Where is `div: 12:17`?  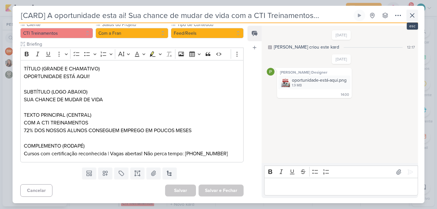 div: 12:17 is located at coordinates (411, 47).